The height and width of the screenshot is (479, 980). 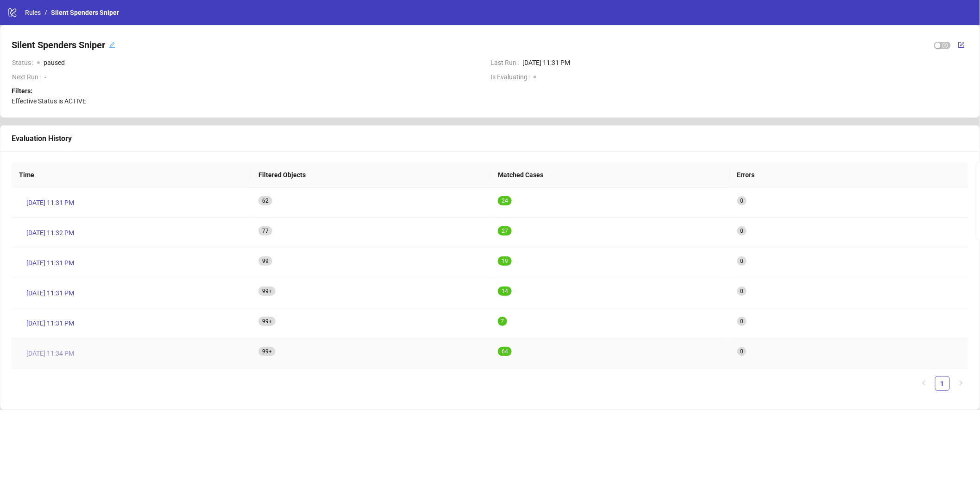 I want to click on sup: 124, so click(x=266, y=321).